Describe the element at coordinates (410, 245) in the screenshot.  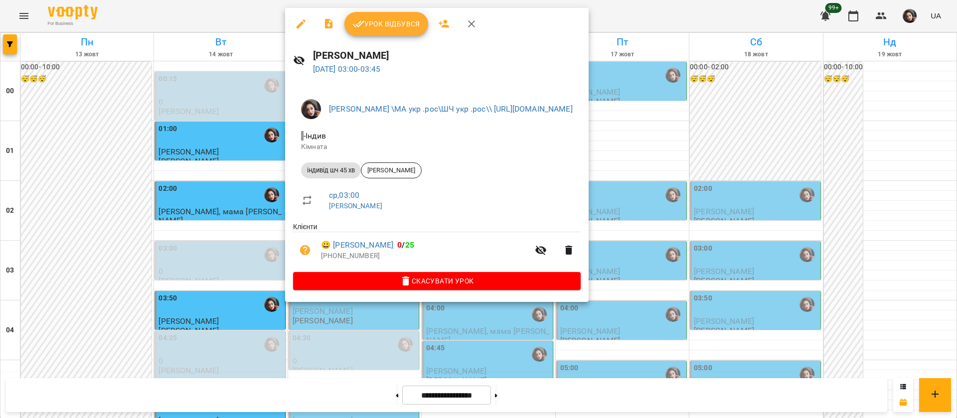
I see `span: 25` at that location.